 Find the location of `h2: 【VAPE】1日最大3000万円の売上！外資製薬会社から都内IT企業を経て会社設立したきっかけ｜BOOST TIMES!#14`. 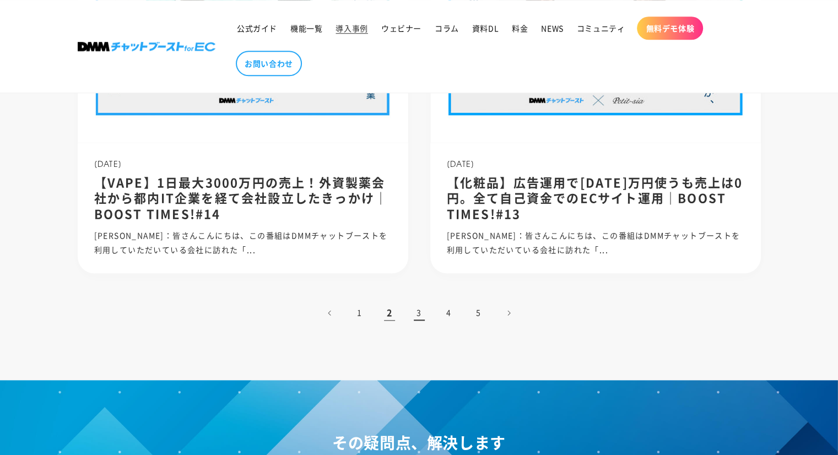

h2: 【VAPE】1日最大3000万円の売上！外資製薬会社から都内IT企業を経て会社設立したきっかけ｜BOOST TIMES!#14 is located at coordinates (243, 198).